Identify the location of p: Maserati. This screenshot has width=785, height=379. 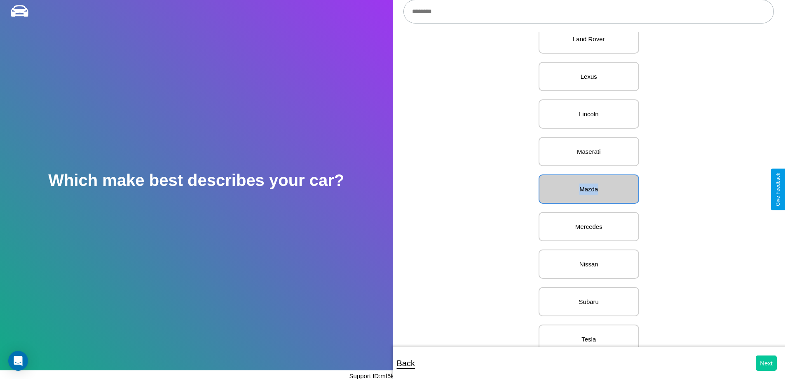
(589, 151).